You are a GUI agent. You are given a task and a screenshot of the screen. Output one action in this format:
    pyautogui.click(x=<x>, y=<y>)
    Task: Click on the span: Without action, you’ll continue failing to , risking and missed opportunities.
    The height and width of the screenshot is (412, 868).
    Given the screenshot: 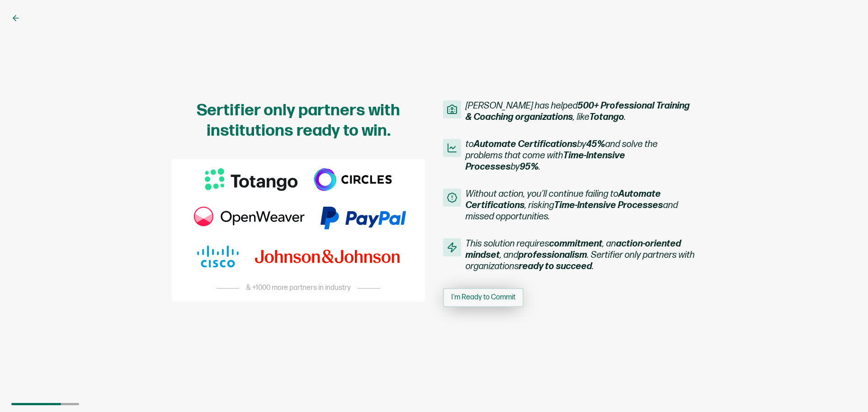 What is the action you would take?
    pyautogui.click(x=581, y=205)
    